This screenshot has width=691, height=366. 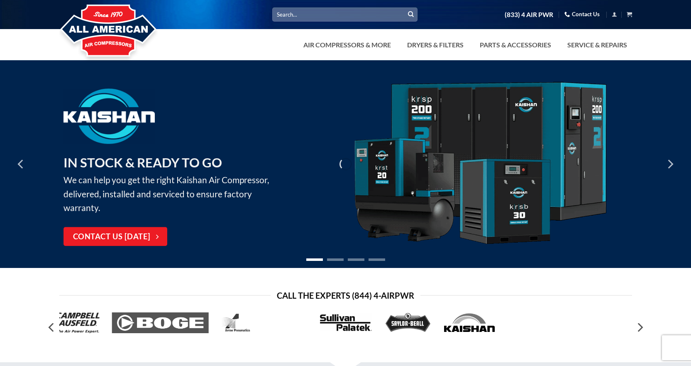 What do you see at coordinates (377, 260) in the screenshot?
I see `li: Page dot 4` at bounding box center [377, 260].